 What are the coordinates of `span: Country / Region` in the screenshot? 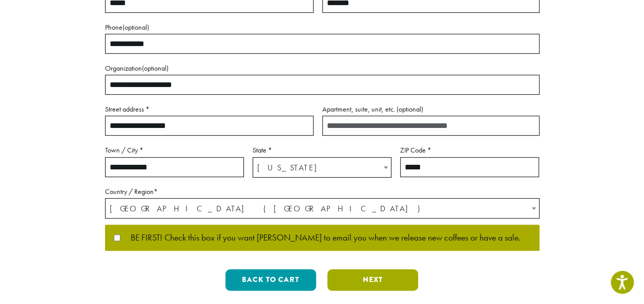 It's located at (323, 208).